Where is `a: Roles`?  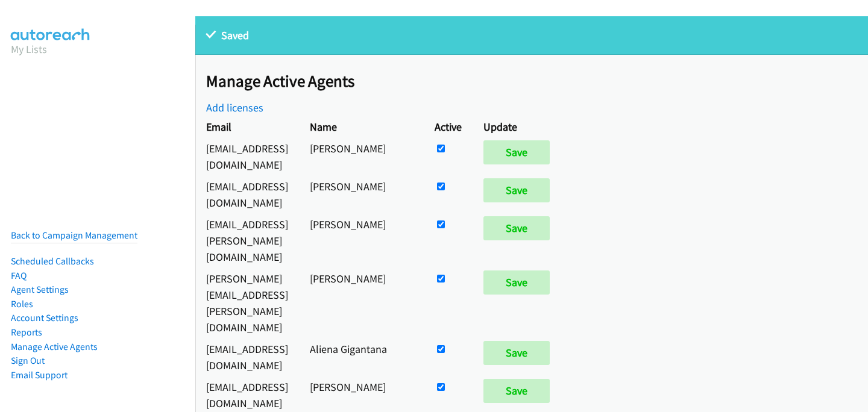
a: Roles is located at coordinates (22, 303).